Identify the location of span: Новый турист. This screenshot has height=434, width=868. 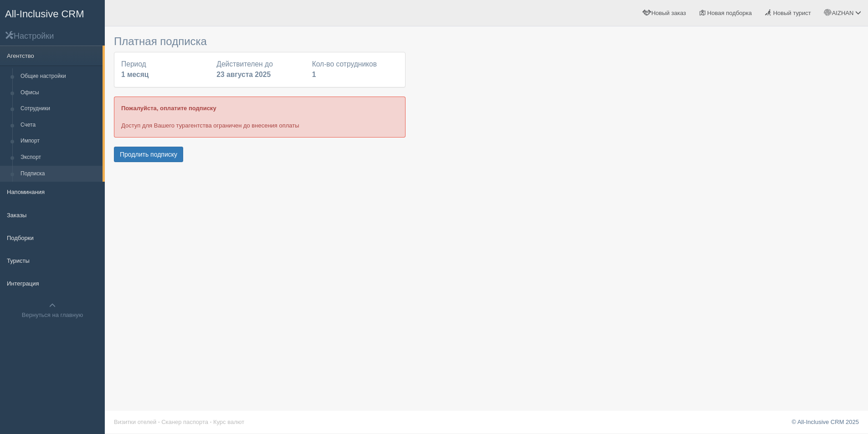
(792, 13).